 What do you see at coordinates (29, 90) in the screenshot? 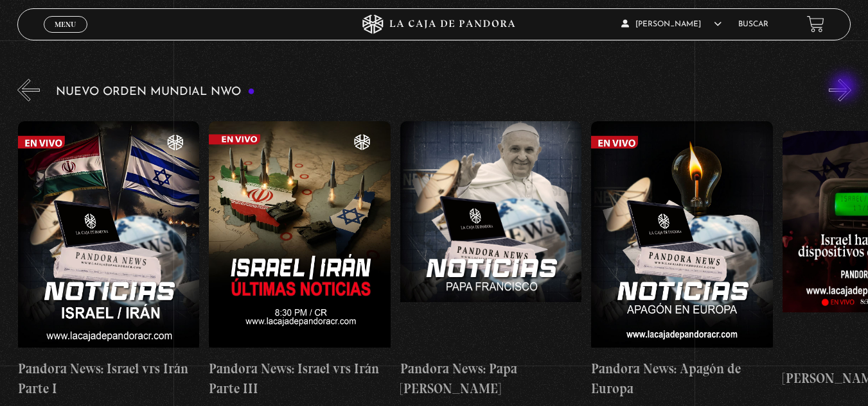
I see `button: Previous` at bounding box center [29, 90].